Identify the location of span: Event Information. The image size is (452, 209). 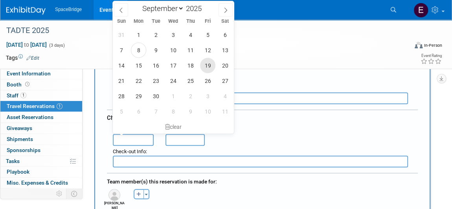
(29, 74).